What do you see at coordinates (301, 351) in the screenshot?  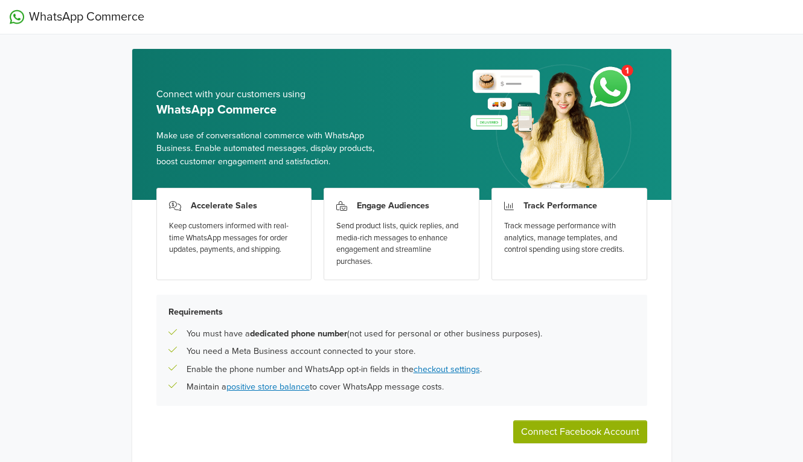 I see `p: You need a Meta Business account connected to your store.` at bounding box center [301, 351].